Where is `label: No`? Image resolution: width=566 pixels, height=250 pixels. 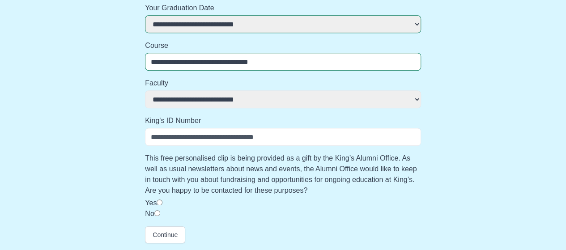 label: No is located at coordinates (150, 214).